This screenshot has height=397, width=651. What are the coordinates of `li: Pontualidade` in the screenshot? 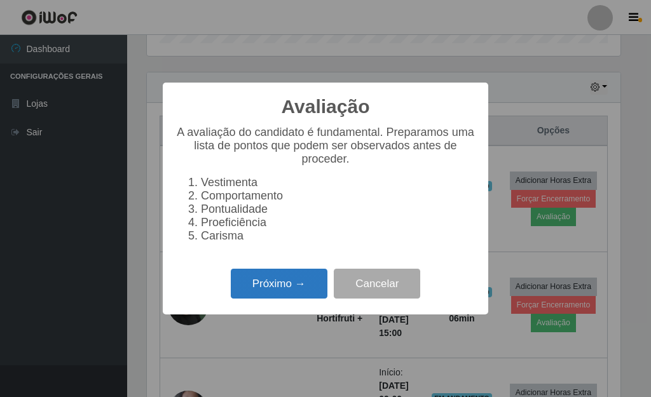 It's located at (338, 209).